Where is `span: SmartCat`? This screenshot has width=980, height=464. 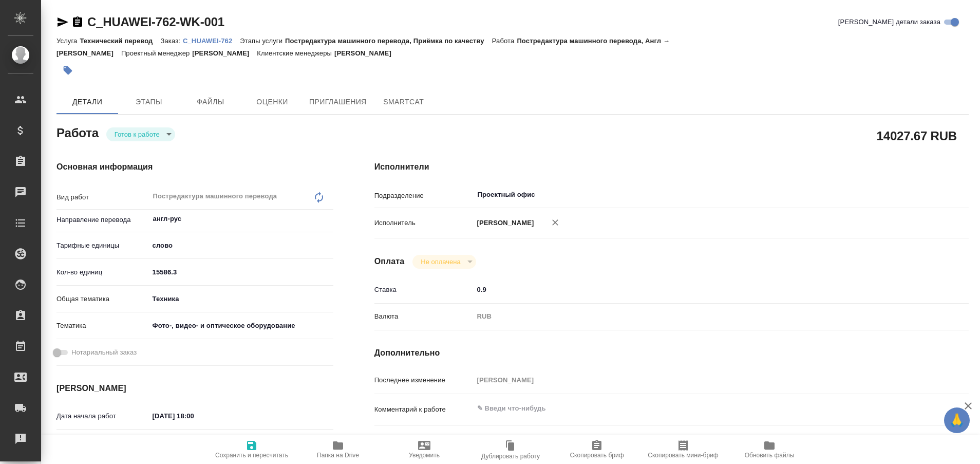
span: SmartCat is located at coordinates (404, 102).